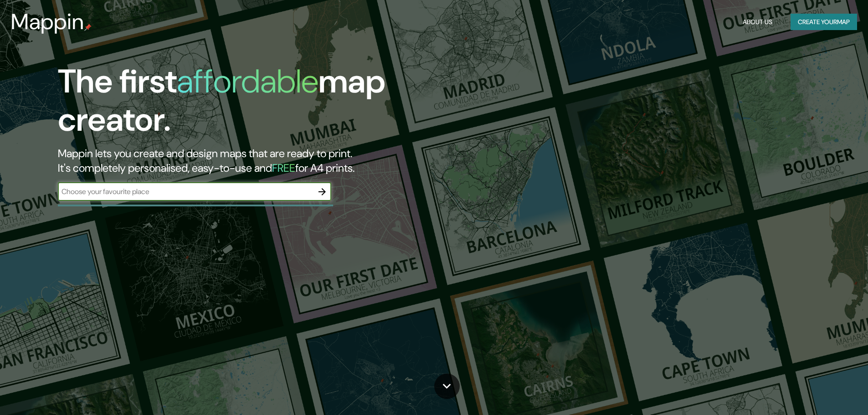  What do you see at coordinates (824, 22) in the screenshot?
I see `button: Create yourmap` at bounding box center [824, 22].